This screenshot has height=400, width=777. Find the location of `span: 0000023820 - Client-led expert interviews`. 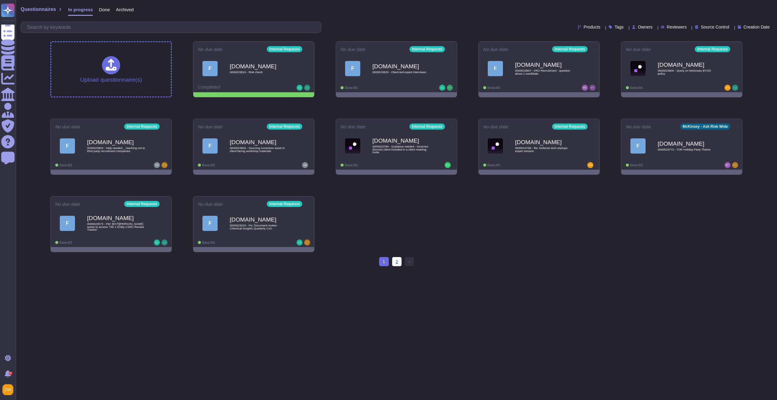

span: 0000023820 - Client-led expert interviews is located at coordinates (403, 72).